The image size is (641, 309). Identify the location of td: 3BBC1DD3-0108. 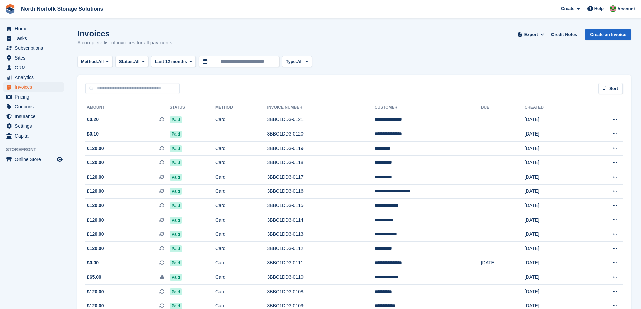
(321, 292).